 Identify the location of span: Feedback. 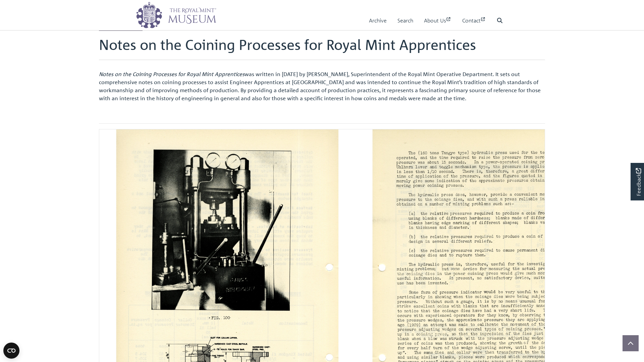
(638, 182).